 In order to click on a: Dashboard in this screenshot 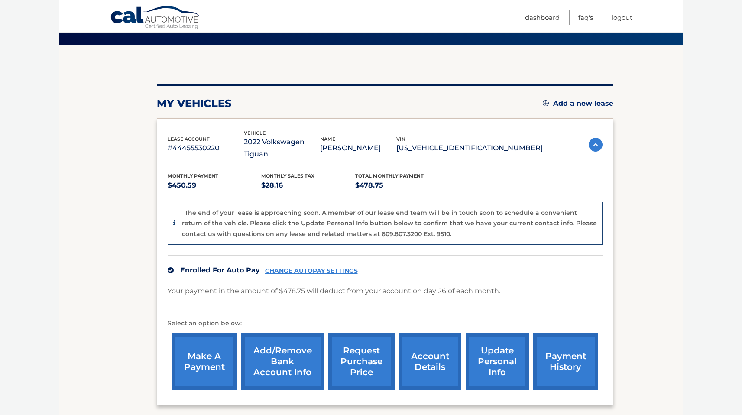, I will do `click(542, 17)`.